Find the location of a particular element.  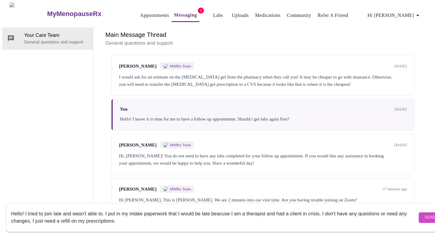

a: Refer a Friend is located at coordinates (333, 15).